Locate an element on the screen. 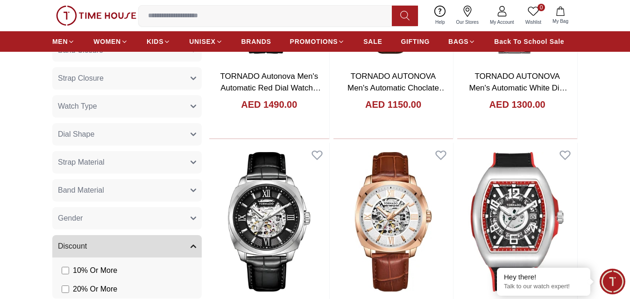  span: BAGS is located at coordinates (458, 42).